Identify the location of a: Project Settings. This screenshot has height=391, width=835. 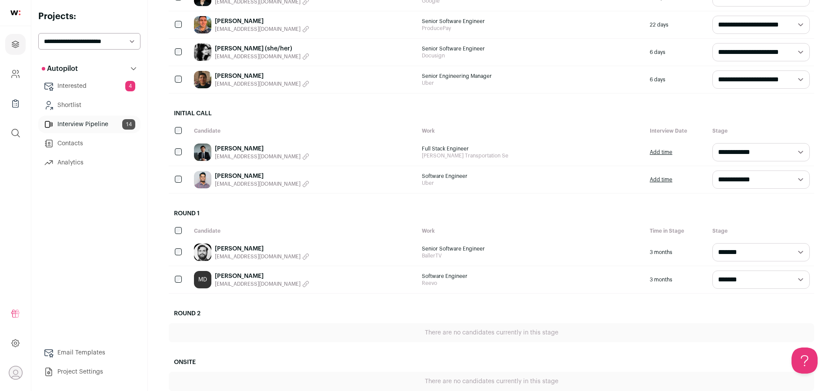
(89, 372).